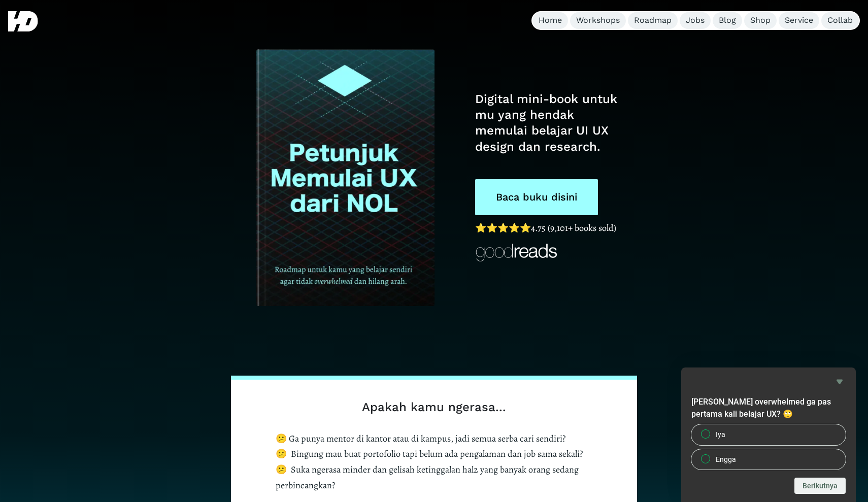 Image resolution: width=868 pixels, height=502 pixels. What do you see at coordinates (550, 21) in the screenshot?
I see `div: Home` at bounding box center [550, 21].